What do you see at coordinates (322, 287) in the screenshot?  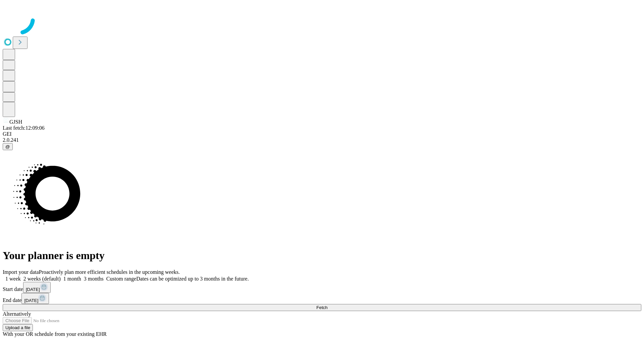 I see `div: Start date` at bounding box center [322, 287].